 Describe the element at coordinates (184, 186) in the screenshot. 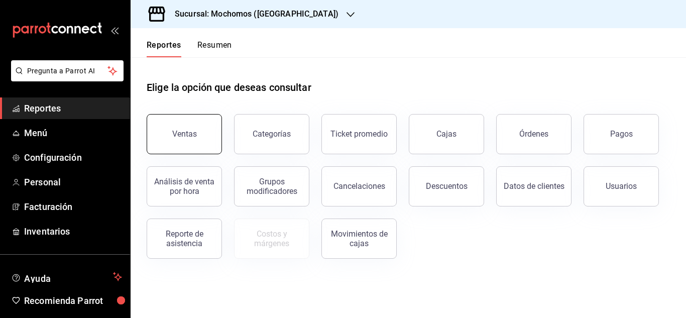

I see `div: Análisis de venta por hora` at that location.